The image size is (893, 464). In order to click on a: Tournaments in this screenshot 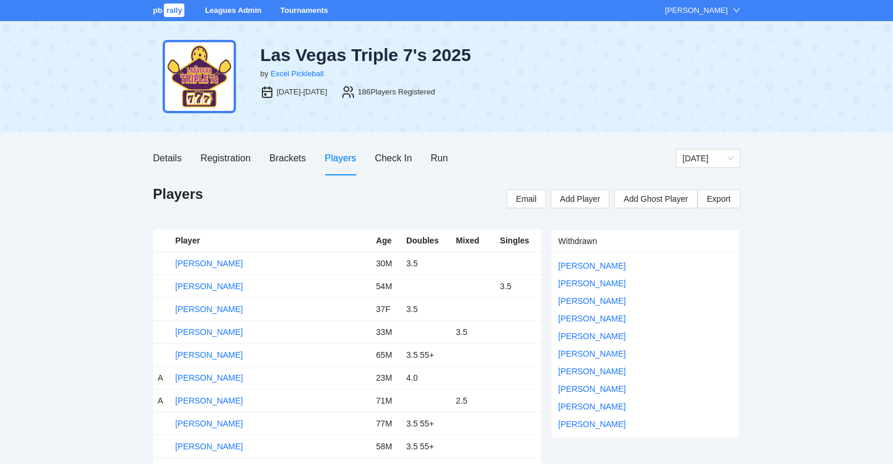, I will do `click(304, 10)`.